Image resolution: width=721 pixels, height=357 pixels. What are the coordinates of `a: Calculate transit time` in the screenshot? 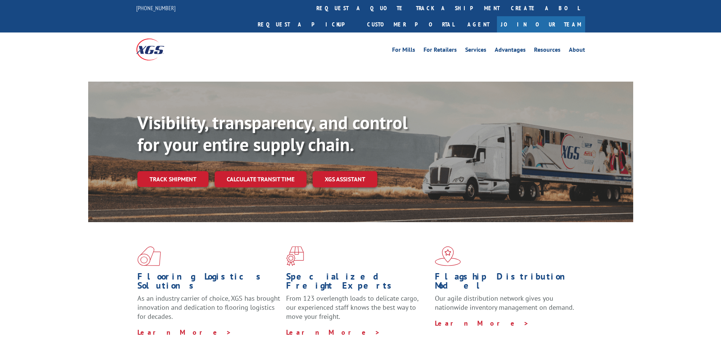 It's located at (260, 179).